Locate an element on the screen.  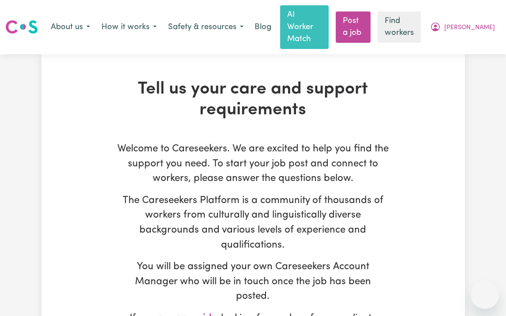
p: Welcome to Careseekers. We are excited to help you find the support you need. To start your job p... is located at coordinates (253, 164).